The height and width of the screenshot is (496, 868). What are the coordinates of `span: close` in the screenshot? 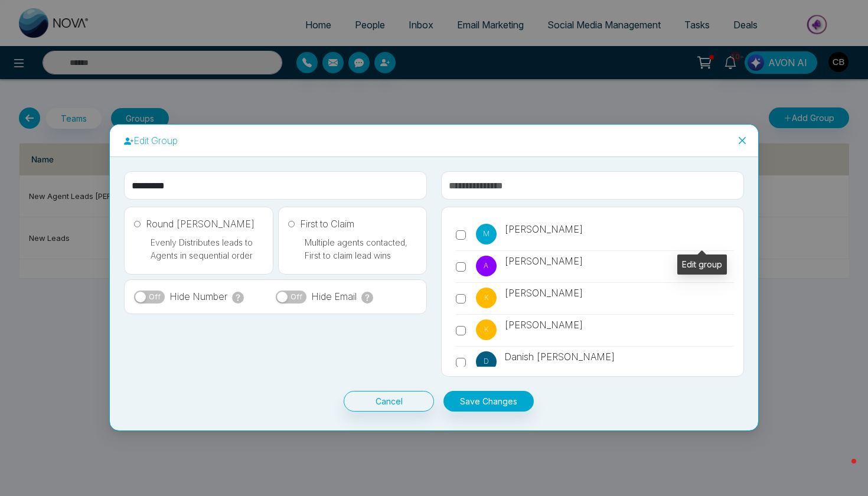 It's located at (742, 141).